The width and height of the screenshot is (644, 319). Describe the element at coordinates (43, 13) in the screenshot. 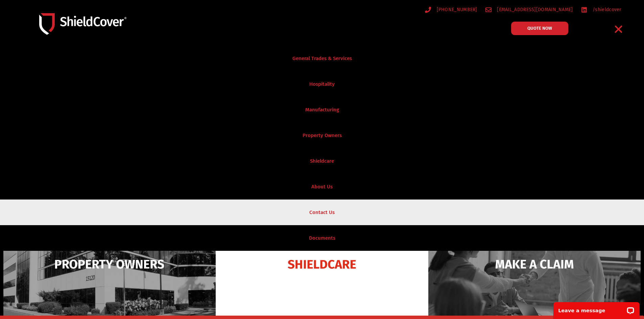

I see `p: Leave a message` at that location.